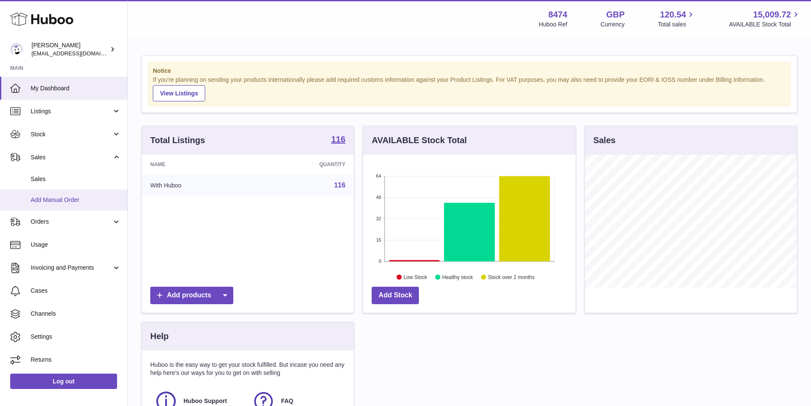 This screenshot has height=406, width=811. Describe the element at coordinates (198, 185) in the screenshot. I see `td: With Huboo` at that location.